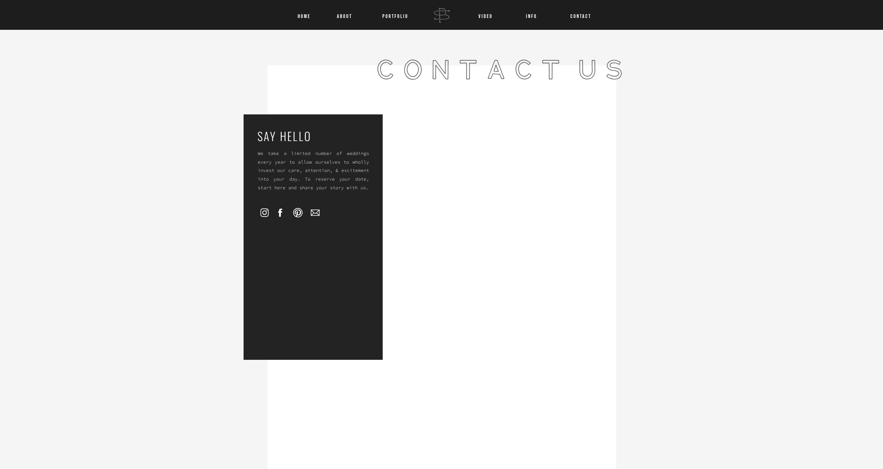 The width and height of the screenshot is (883, 469). What do you see at coordinates (297, 135) in the screenshot?
I see `a: say hello` at bounding box center [297, 135].